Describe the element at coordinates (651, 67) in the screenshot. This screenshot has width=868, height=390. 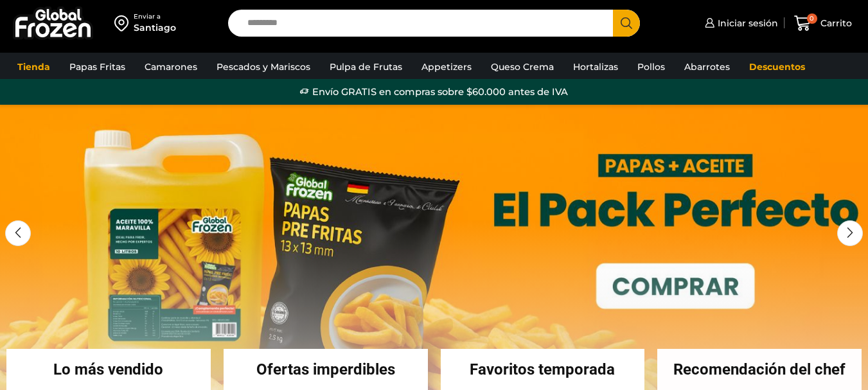
I see `a: Pollos` at that location.